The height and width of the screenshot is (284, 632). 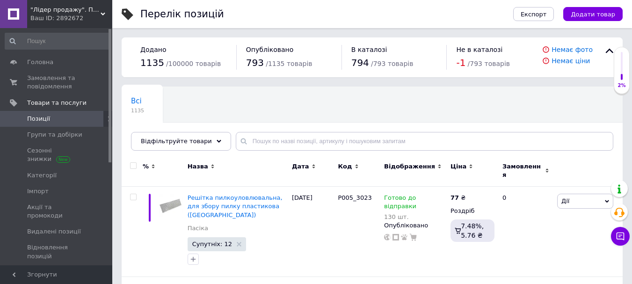 I want to click on button: Експорт, so click(x=534, y=14).